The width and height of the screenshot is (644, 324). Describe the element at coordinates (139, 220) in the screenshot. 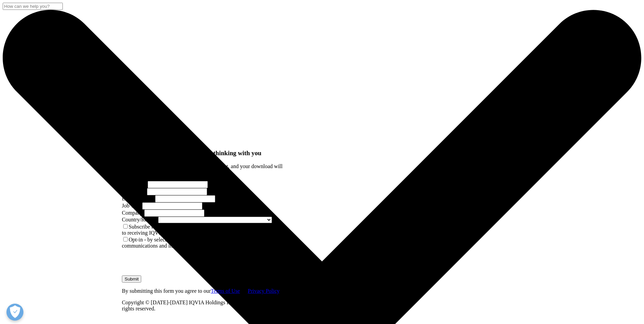

I see `label: Country/Region` at that location.